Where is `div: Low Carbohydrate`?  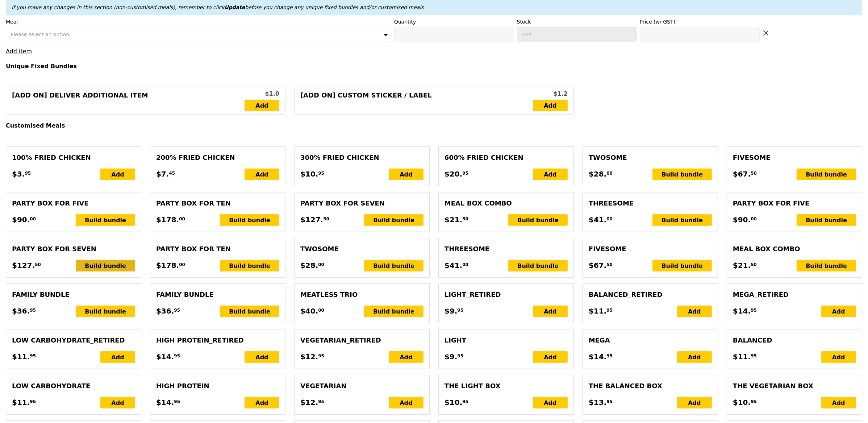 div: Low Carbohydrate is located at coordinates (74, 386).